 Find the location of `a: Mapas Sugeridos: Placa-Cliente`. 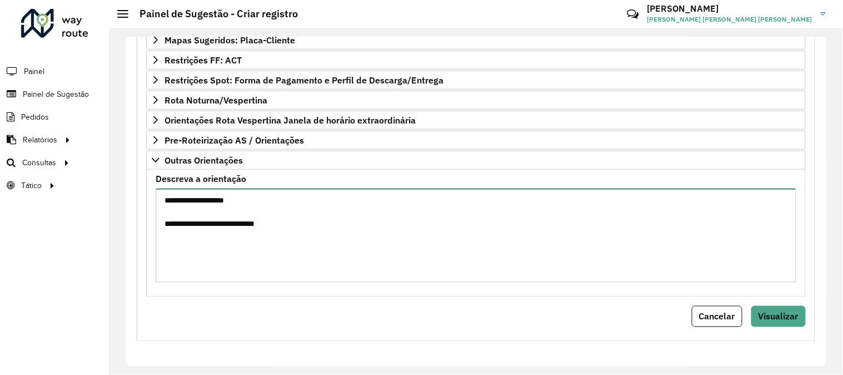

a: Mapas Sugeridos: Placa-Cliente is located at coordinates (476, 40).